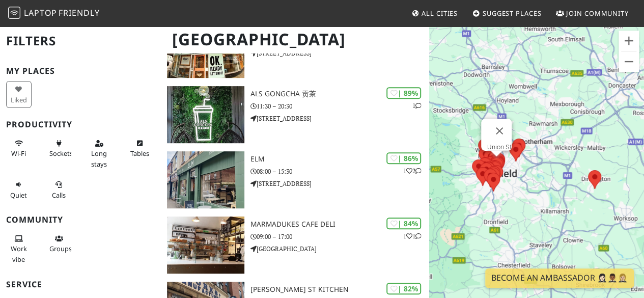 This screenshot has height=298, width=644. Describe the element at coordinates (139, 153) in the screenshot. I see `span: Work-friendly tables` at that location.